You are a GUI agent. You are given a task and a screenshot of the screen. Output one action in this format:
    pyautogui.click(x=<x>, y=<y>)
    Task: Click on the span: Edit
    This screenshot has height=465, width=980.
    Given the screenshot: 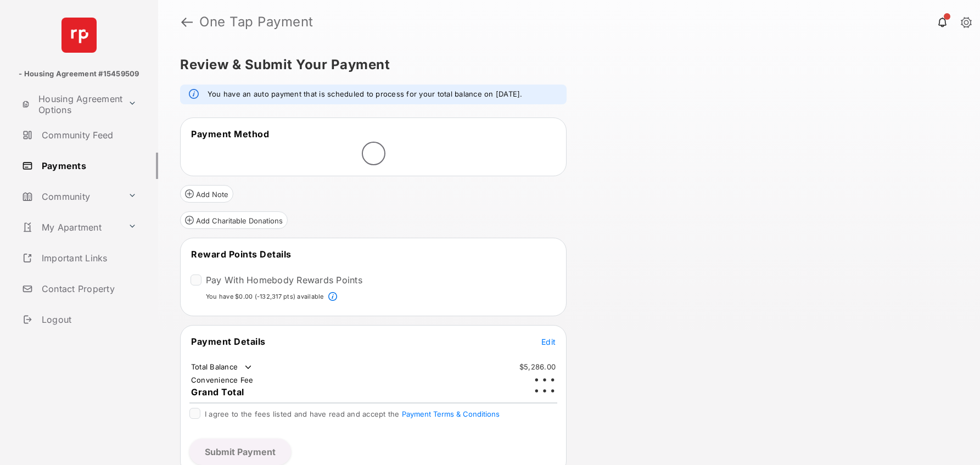 What is the action you would take?
    pyautogui.click(x=549, y=342)
    